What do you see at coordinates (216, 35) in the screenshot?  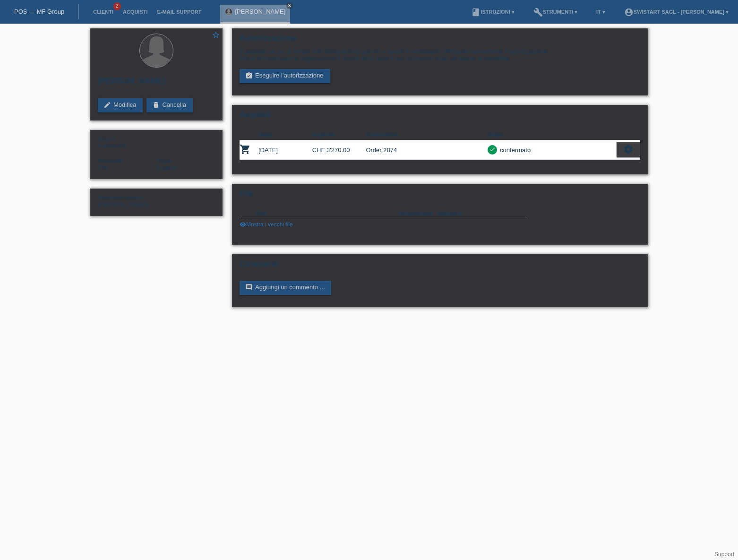 I see `i: star_border` at bounding box center [216, 35].